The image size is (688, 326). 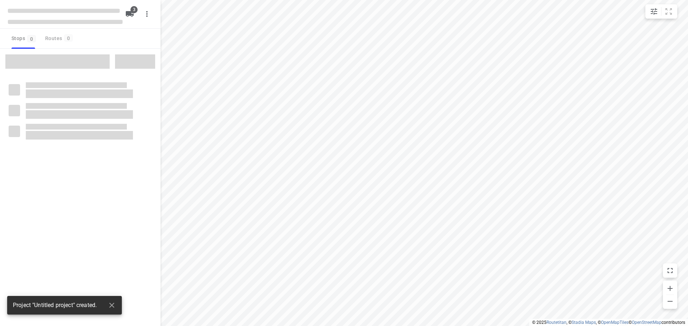 What do you see at coordinates (608, 323) in the screenshot?
I see `li: © 2025 , © , © © contributors` at bounding box center [608, 323].